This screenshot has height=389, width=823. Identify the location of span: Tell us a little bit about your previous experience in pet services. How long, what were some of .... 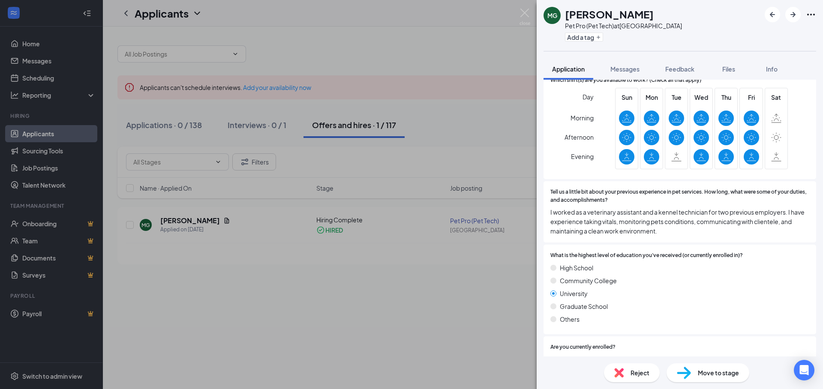
(680, 196).